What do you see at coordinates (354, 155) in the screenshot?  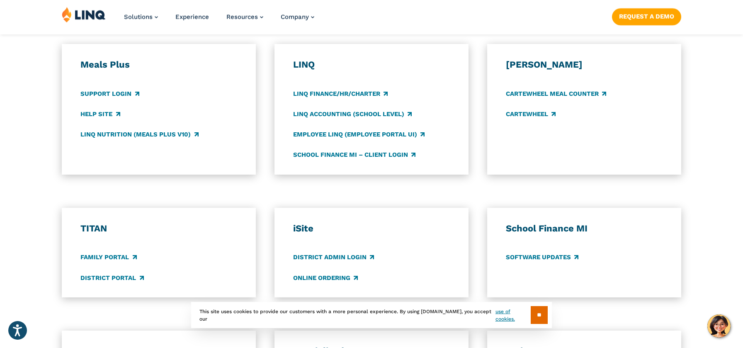 I see `a: School Finance MI – Client Login` at bounding box center [354, 155].